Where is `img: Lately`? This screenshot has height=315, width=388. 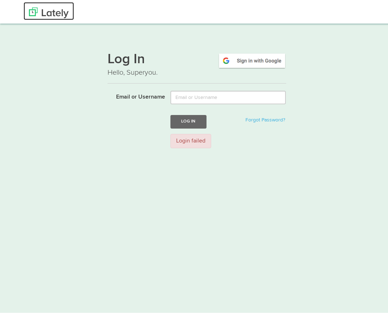 img: Lately is located at coordinates (49, 11).